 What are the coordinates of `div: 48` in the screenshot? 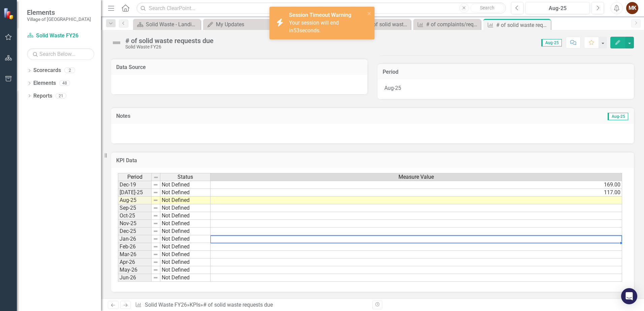 It's located at (64, 83).